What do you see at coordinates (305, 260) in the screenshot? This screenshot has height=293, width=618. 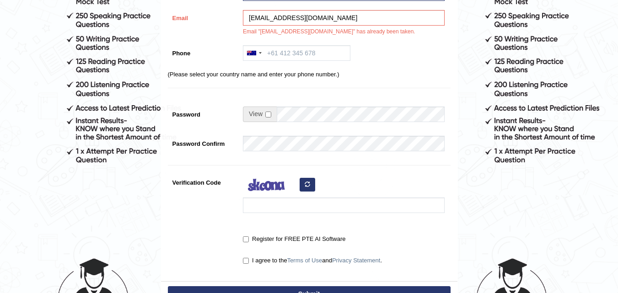 I see `a: Terms of Use` at bounding box center [305, 260].